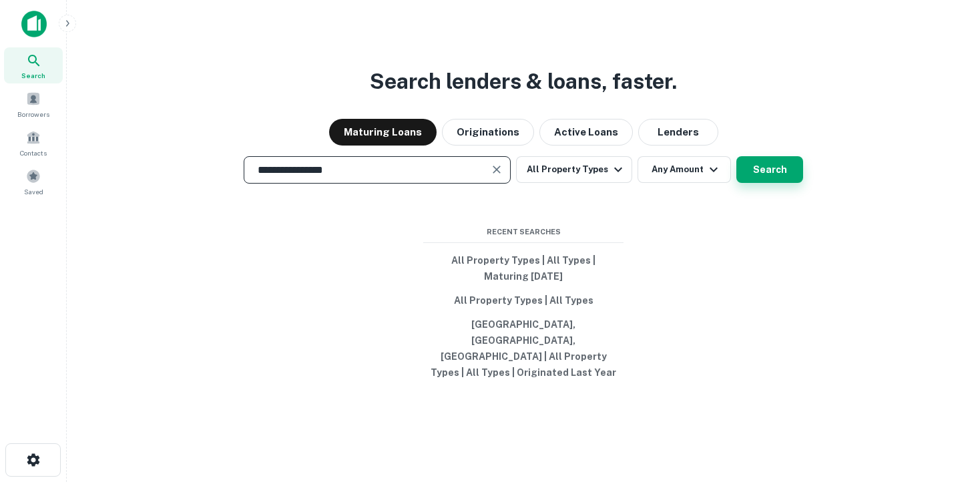 The width and height of the screenshot is (980, 482). I want to click on img: capitalize-icon.png, so click(34, 24).